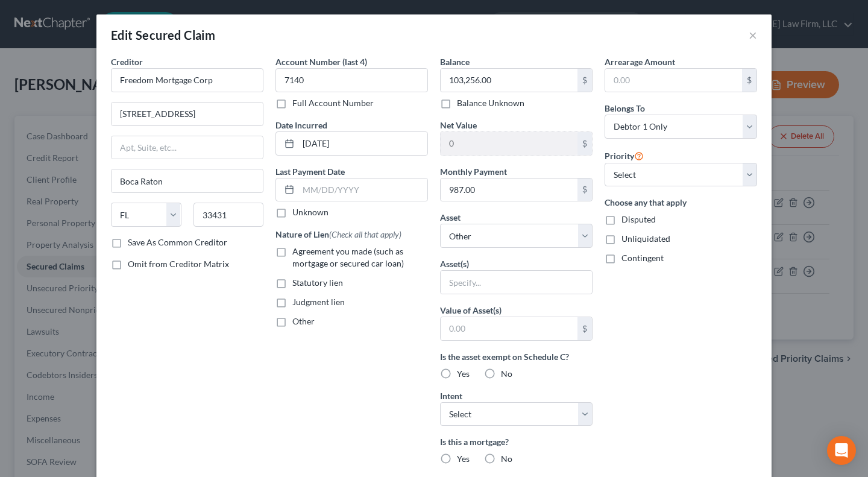 This screenshot has width=868, height=477. What do you see at coordinates (187, 148) in the screenshot?
I see `input: Apt, Suite, etc...` at bounding box center [187, 148].